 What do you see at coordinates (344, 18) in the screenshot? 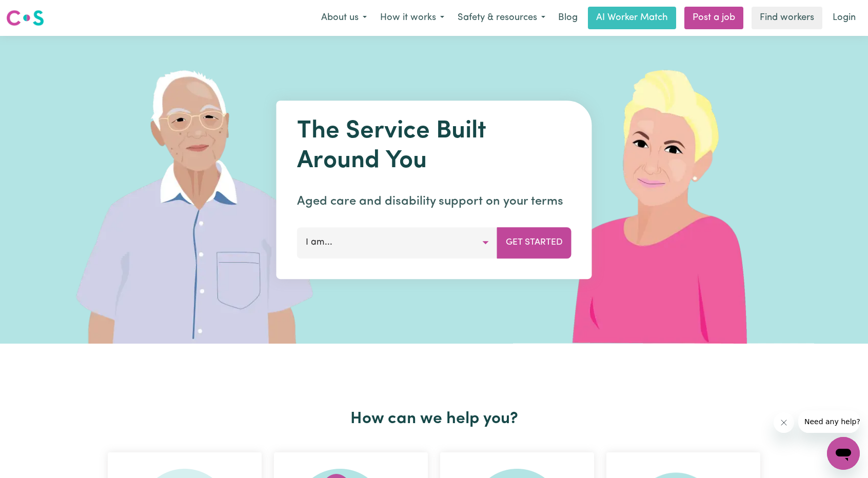
I see `button: About us` at bounding box center [344, 18].